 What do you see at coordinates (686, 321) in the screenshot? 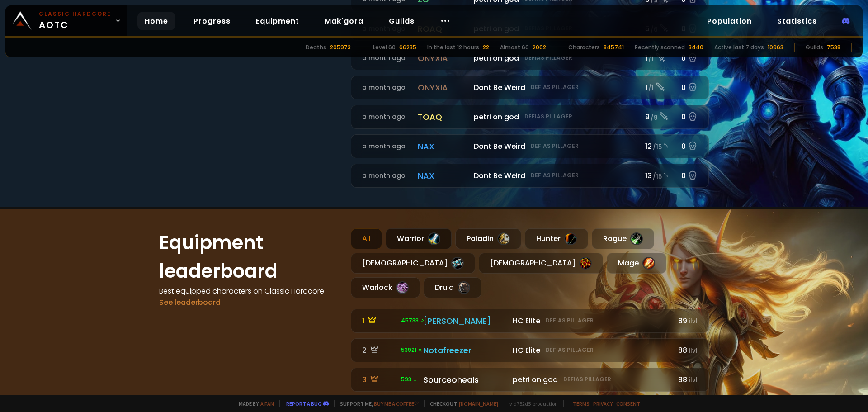
I see `div: 89` at bounding box center [686, 321].